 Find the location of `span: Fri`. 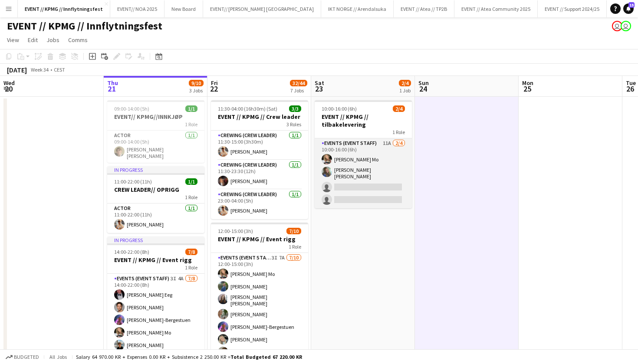

span: Fri is located at coordinates (215, 83).